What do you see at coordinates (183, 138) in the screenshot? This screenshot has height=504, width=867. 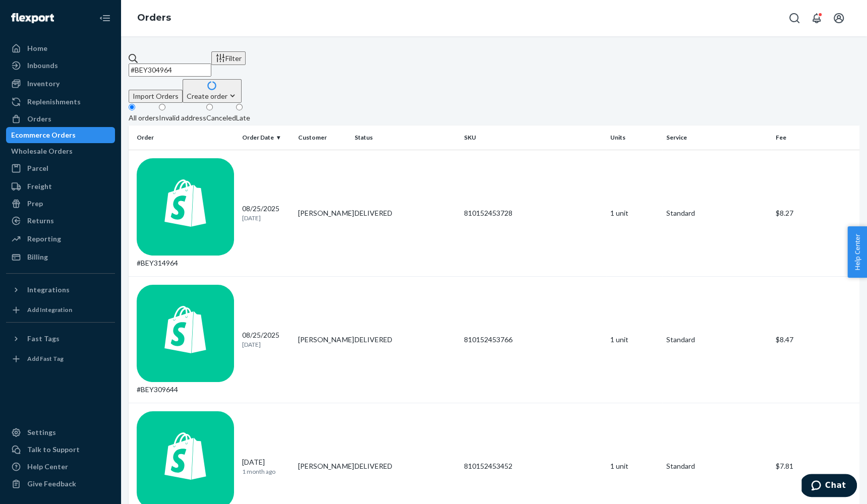 I see `th: Order` at bounding box center [183, 138].